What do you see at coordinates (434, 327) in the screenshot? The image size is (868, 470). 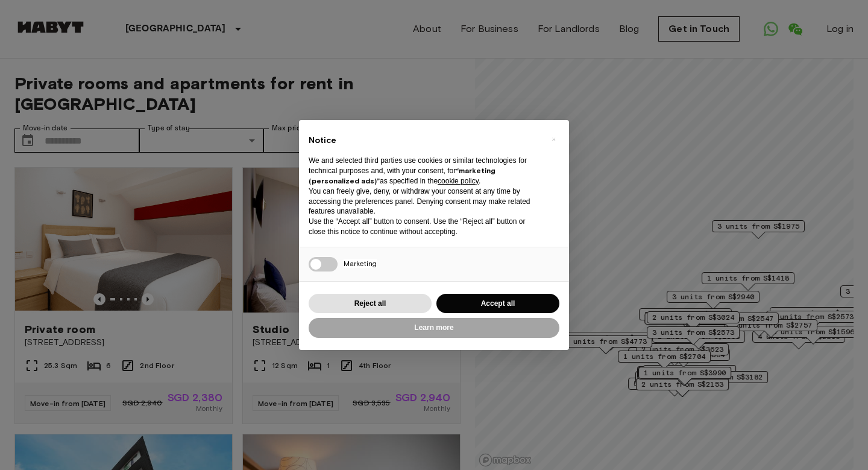 I see `button: Learn more` at bounding box center [434, 327].